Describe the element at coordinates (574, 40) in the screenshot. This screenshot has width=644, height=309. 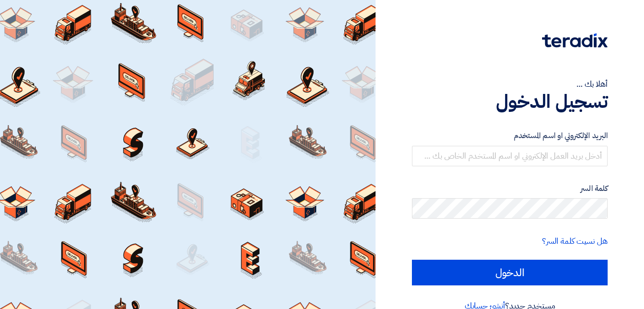
I see `img: Teradix logo` at that location.